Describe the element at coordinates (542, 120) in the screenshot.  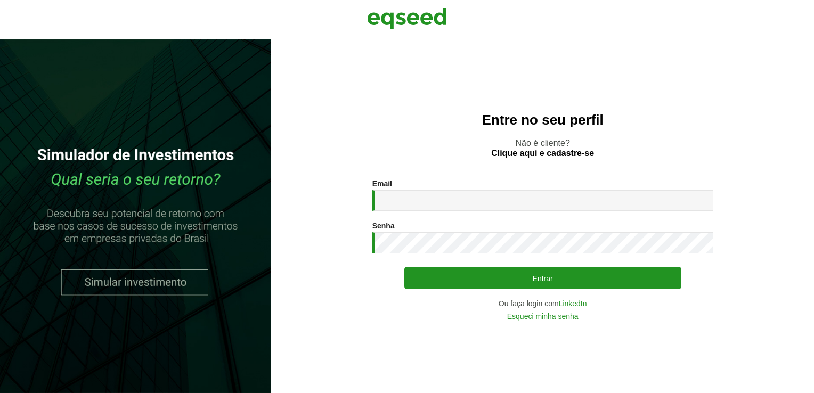
I see `h2: Entre no seu perfil` at that location.